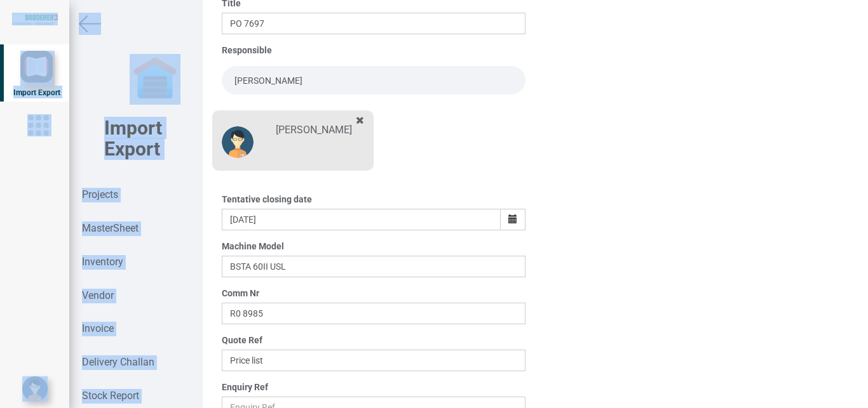  Describe the element at coordinates (374, 23) in the screenshot. I see `input: Title` at that location.